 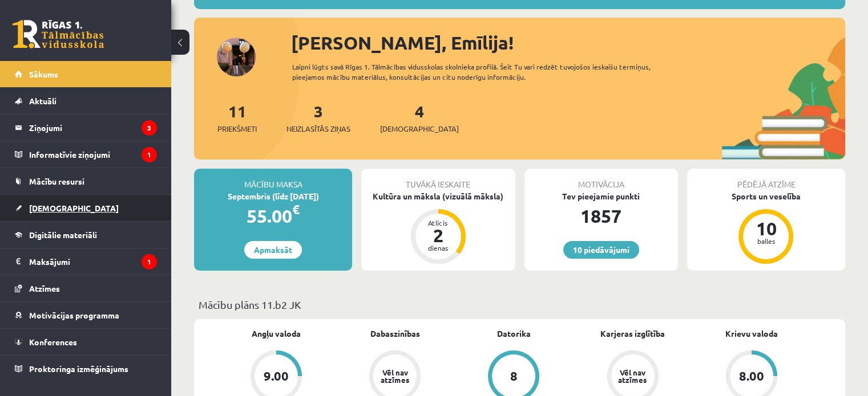 What do you see at coordinates (44, 74) in the screenshot?
I see `span: Sākums` at bounding box center [44, 74].